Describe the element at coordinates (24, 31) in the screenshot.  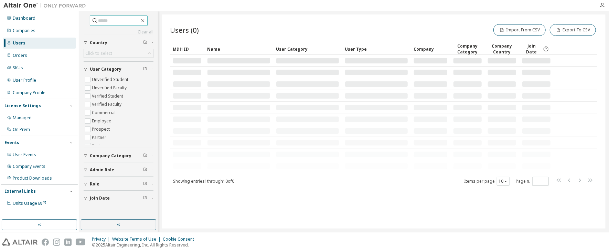
I see `div: Companies` at that location.